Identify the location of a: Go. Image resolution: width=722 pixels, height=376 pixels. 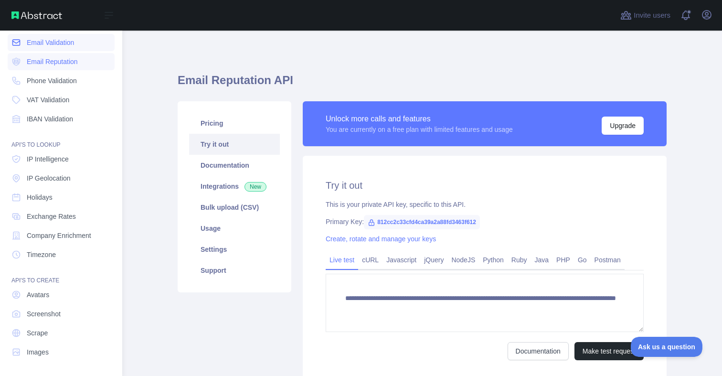
(582, 260).